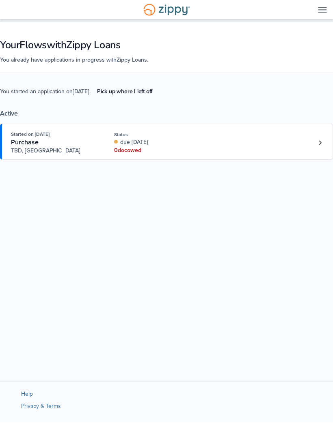 The image size is (333, 446). Describe the element at coordinates (152, 135) in the screenshot. I see `div: Status` at that location.